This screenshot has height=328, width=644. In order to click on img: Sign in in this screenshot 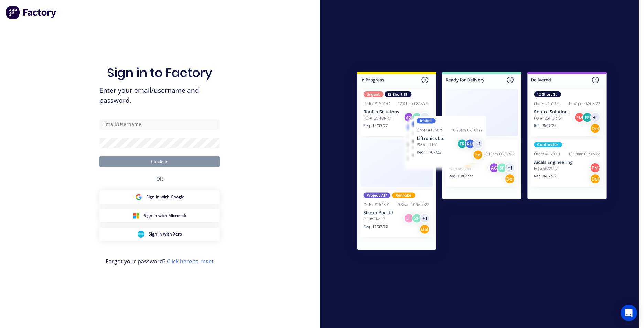, I will do `click(482, 162)`.